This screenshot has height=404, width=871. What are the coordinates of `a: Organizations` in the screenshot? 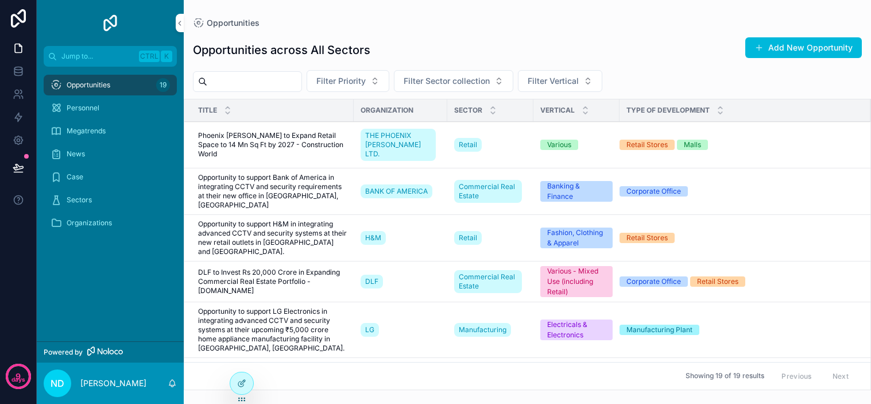 It's located at (110, 223).